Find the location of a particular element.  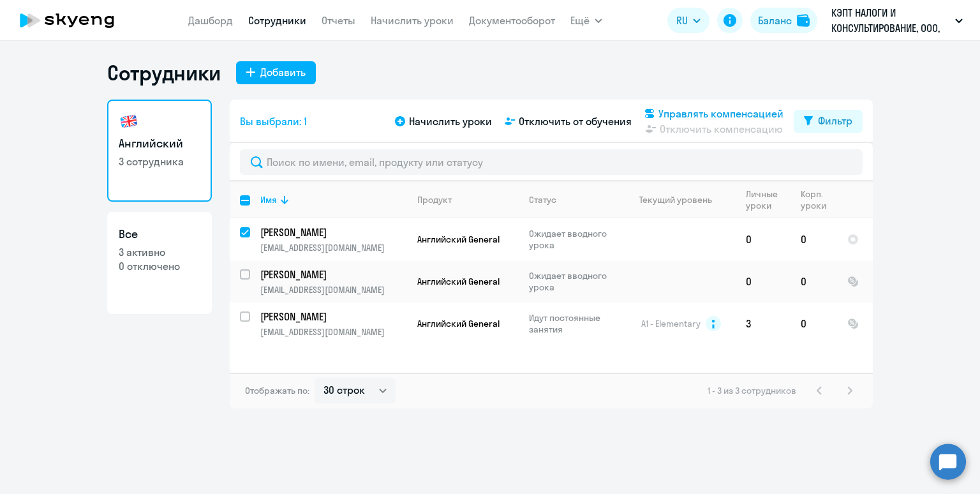

span: 1 - 3 из 3 сотрудников is located at coordinates (751, 391).